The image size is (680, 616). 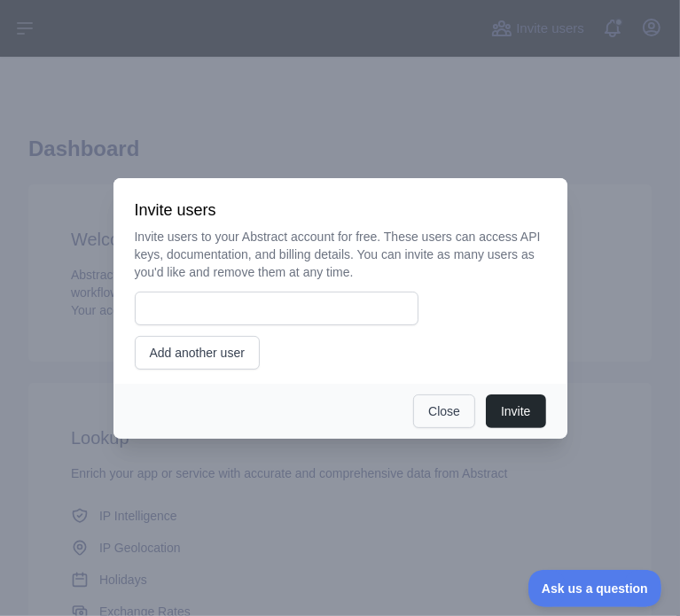 I want to click on h3: Invite users, so click(x=340, y=210).